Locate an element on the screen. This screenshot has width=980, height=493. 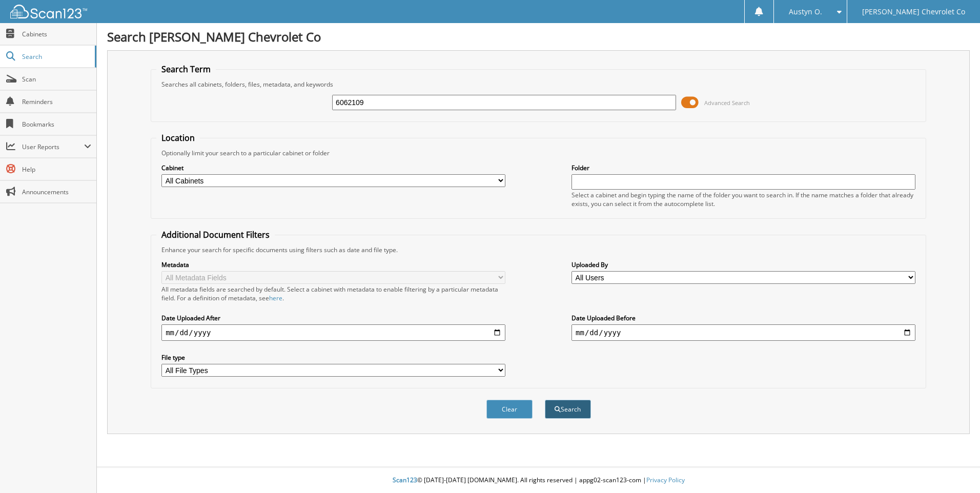
span: Help is located at coordinates (56, 169).